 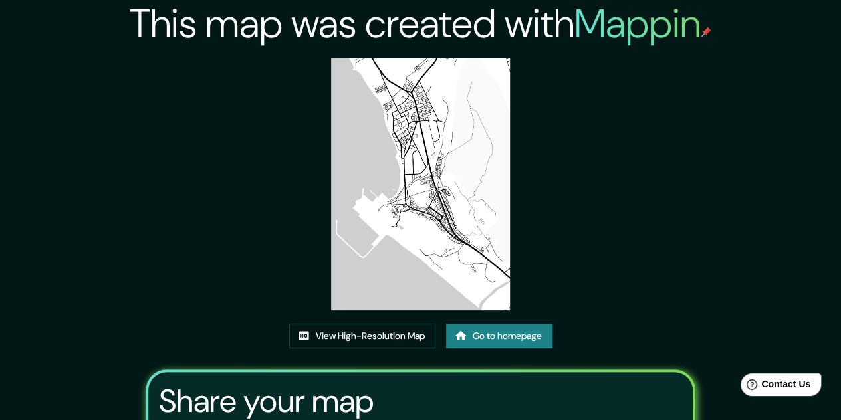 I want to click on h3: Share your map, so click(x=266, y=401).